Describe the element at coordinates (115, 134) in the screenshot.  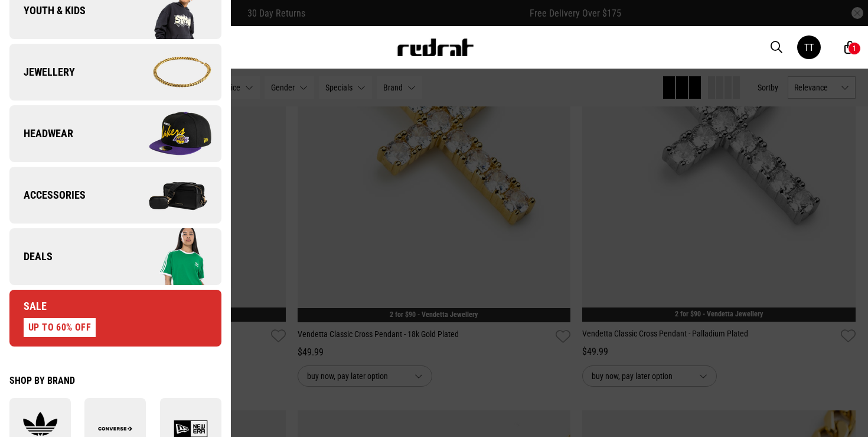
I see `a: Headwear Company` at that location.